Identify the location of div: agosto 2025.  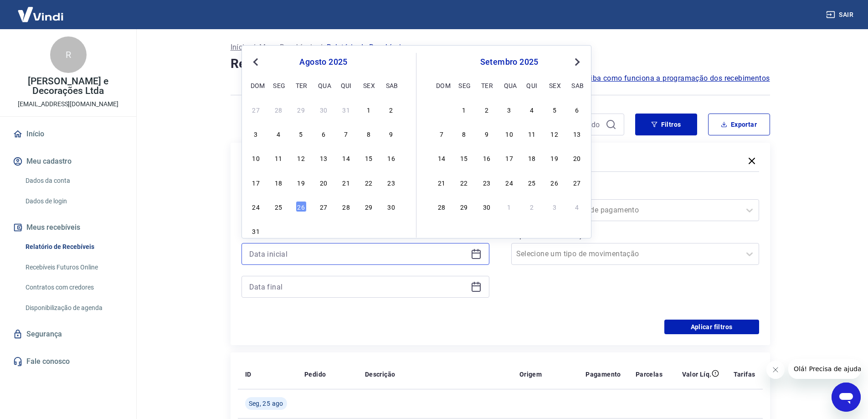
(323, 62).